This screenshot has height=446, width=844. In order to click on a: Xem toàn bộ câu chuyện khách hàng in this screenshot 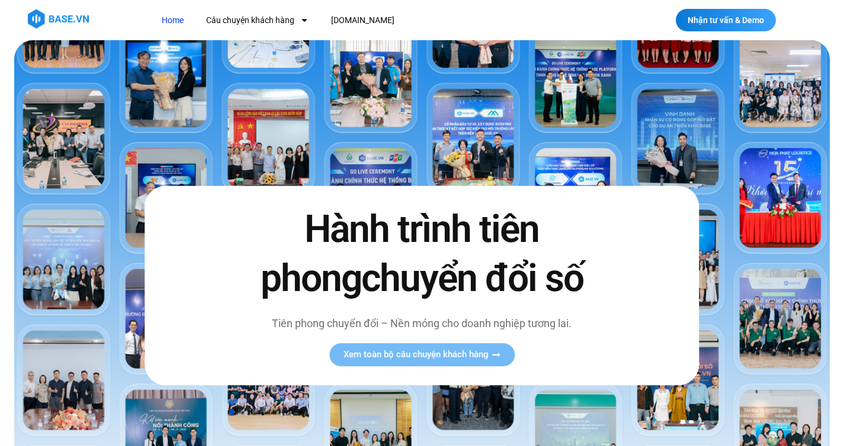, I will do `click(421, 355)`.